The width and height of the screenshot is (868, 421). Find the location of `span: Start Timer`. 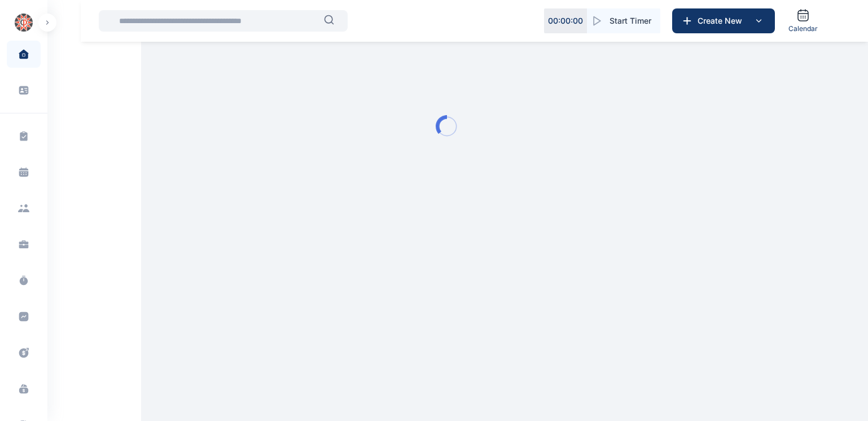

span: Start Timer is located at coordinates (631, 21).